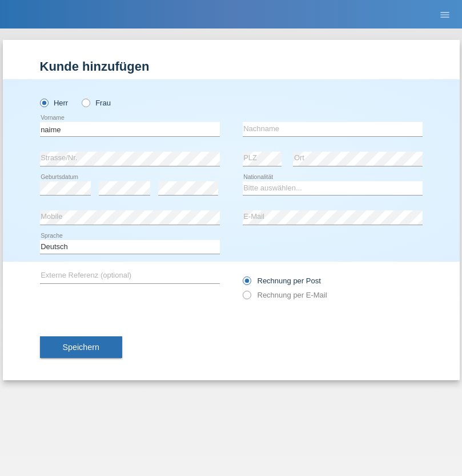  I want to click on h1: Kunde hinzufügen, so click(231, 66).